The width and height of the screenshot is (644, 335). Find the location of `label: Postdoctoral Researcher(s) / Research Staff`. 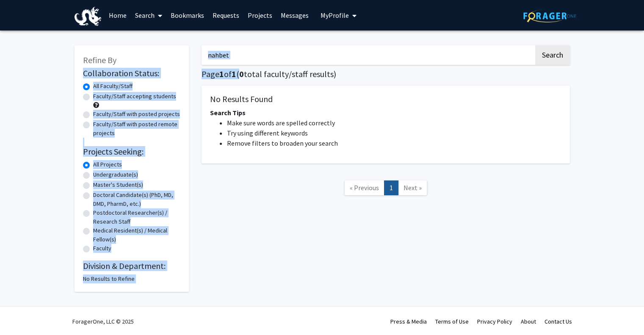

label: Postdoctoral Researcher(s) / Research Staff is located at coordinates (137, 217).